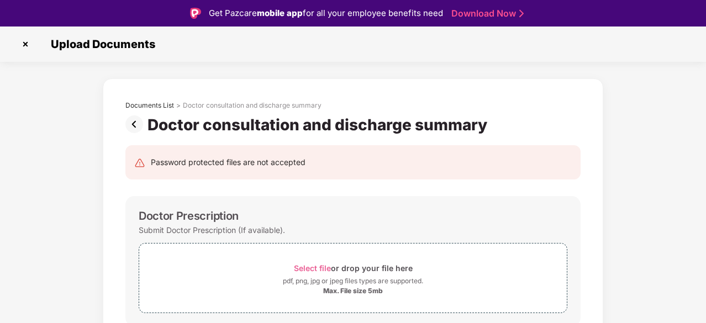  I want to click on div: Password protected files are not accepted, so click(228, 162).